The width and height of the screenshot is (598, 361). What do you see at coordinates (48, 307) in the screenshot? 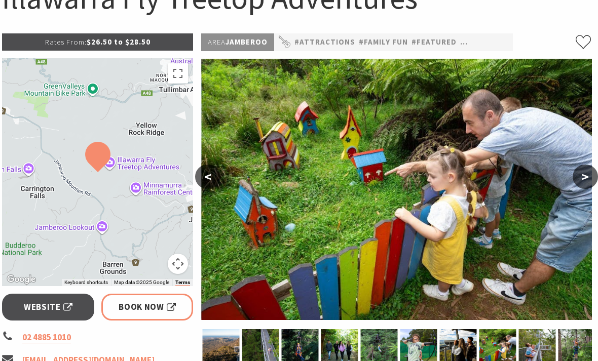
I see `span: Website` at bounding box center [48, 307].